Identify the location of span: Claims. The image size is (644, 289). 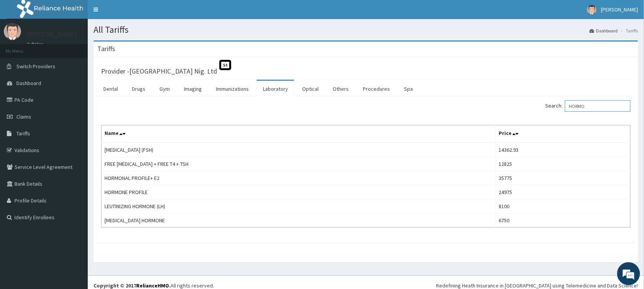
(24, 117).